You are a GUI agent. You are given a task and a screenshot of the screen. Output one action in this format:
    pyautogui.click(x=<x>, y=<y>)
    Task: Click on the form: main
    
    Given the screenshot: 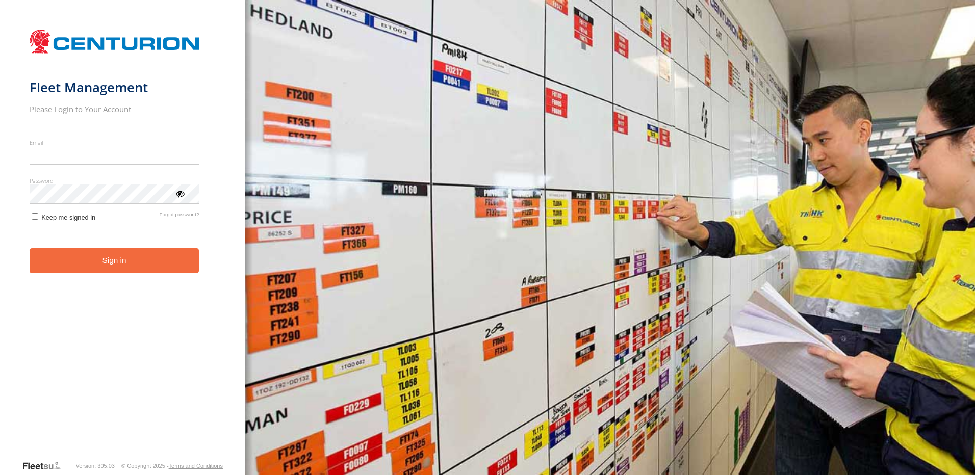 What is the action you would take?
    pyautogui.click(x=122, y=242)
    